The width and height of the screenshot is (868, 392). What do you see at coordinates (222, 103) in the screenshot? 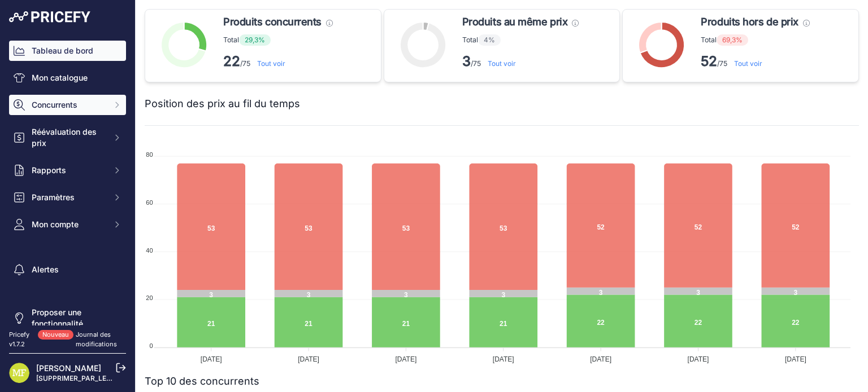
I see `font: Position des prix au fil du temps` at bounding box center [222, 103].